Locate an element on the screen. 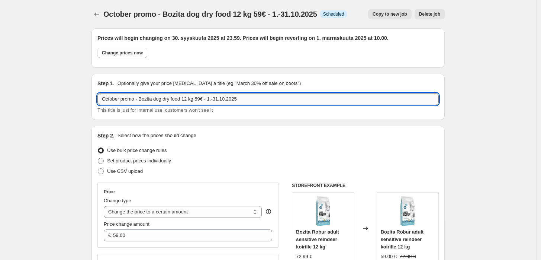  h6: STOREFRONT EXAMPLE is located at coordinates (365, 185).